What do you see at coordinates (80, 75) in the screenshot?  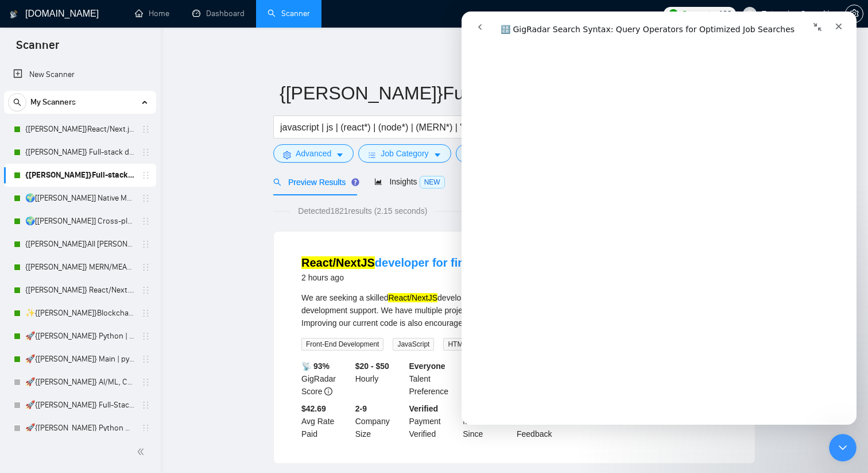 I see `a: New Scanner` at bounding box center [80, 75].